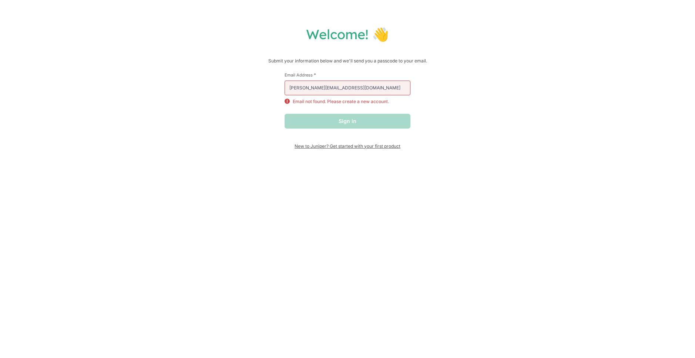  Describe the element at coordinates (347, 75) in the screenshot. I see `label: Email Address` at that location.